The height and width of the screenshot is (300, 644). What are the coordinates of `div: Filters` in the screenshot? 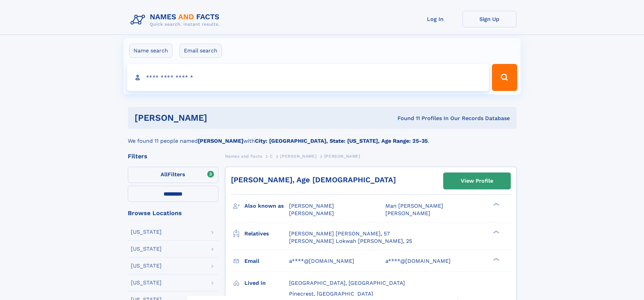 It's located at (173, 156).